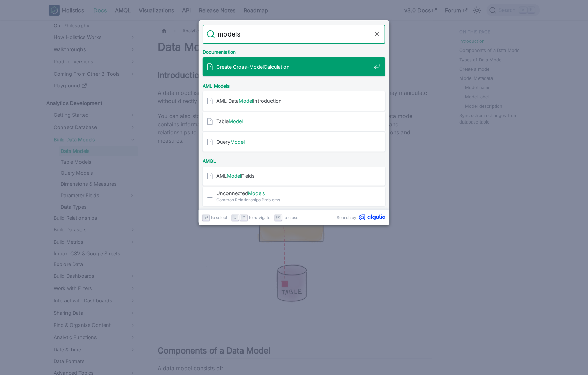  What do you see at coordinates (361, 217) in the screenshot?
I see `a: Search byAlgolia` at bounding box center [361, 217].